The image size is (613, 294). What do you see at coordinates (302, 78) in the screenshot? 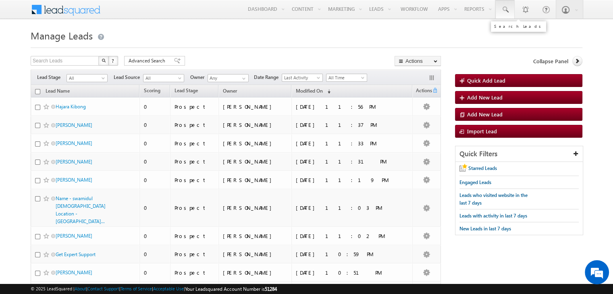
I see `a: Last Activity` at bounding box center [302, 78].